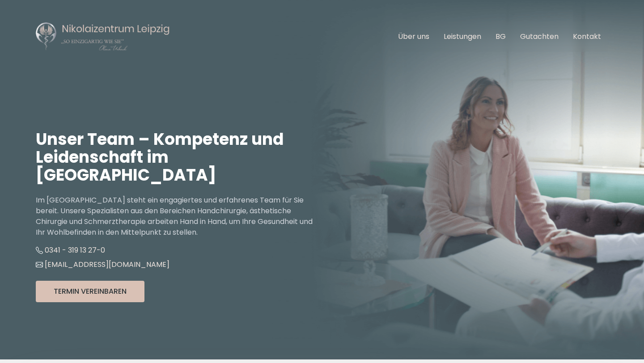 The height and width of the screenshot is (363, 644). I want to click on a: 0341 - 319 13 27-0, so click(70, 250).